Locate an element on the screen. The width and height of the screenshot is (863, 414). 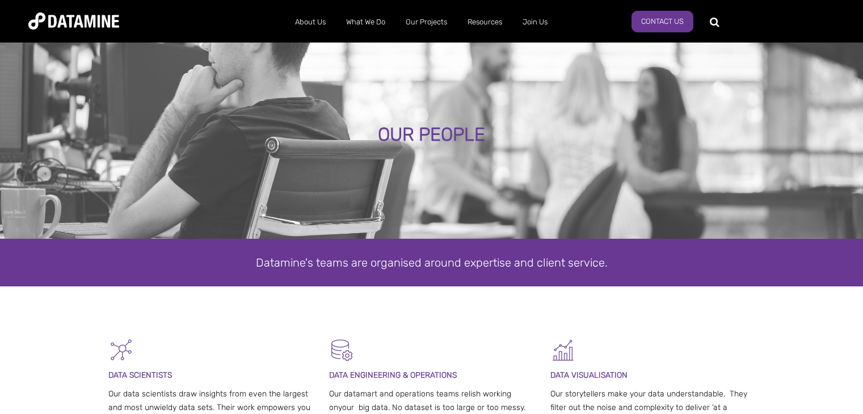
img: Graph 5 is located at coordinates (563, 350).